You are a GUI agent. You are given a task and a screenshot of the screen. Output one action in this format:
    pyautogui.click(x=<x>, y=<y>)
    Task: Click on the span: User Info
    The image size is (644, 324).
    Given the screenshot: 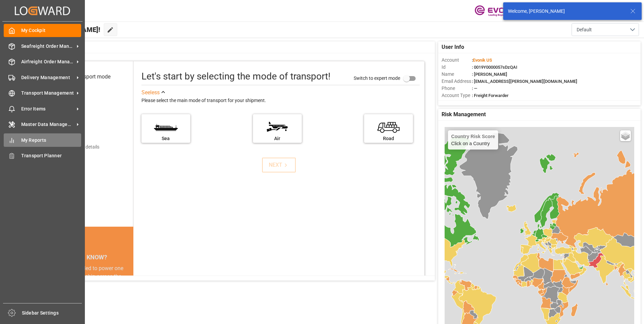 What is the action you would take?
    pyautogui.click(x=452, y=47)
    